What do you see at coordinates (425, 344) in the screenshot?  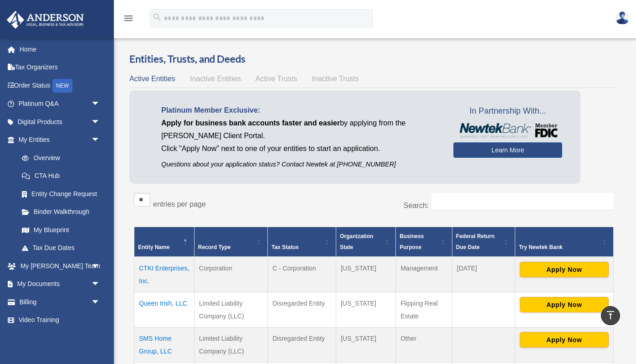 I see `td: Other` at bounding box center [425, 344].